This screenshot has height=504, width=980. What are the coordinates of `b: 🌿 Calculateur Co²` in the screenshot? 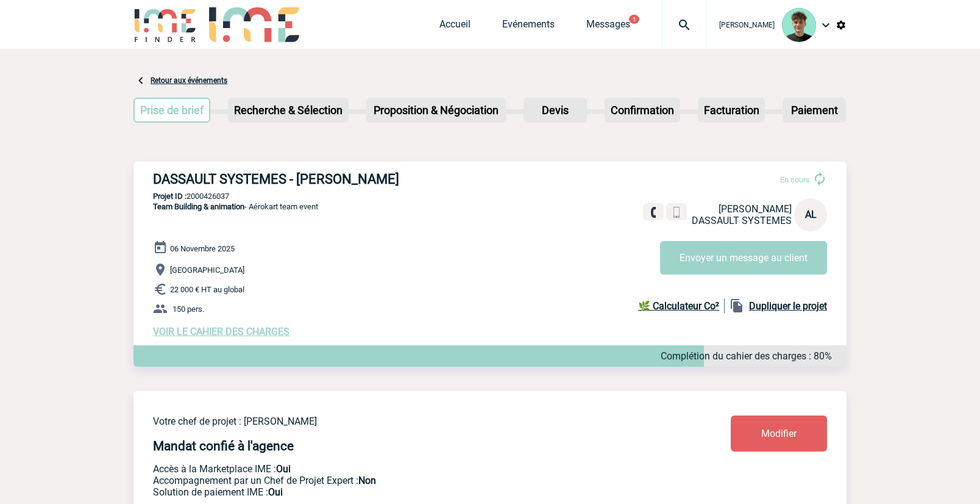 It's located at (678, 305).